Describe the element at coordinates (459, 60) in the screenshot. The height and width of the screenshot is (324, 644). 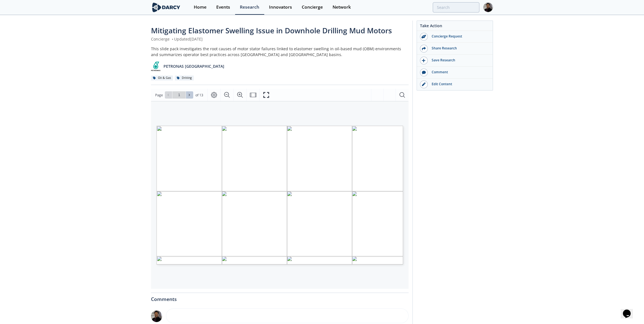
I see `div: Save Research` at that location.